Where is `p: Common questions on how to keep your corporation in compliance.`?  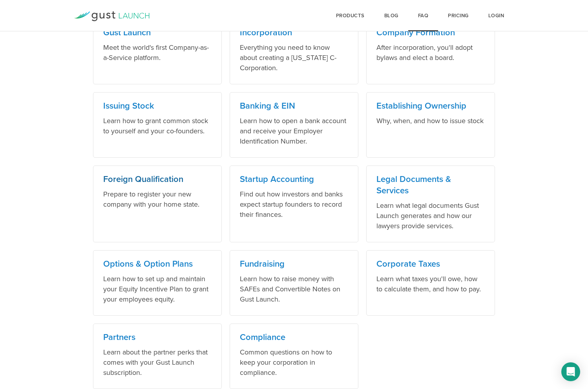 p: Common questions on how to keep your corporation in compliance. is located at coordinates (294, 362).